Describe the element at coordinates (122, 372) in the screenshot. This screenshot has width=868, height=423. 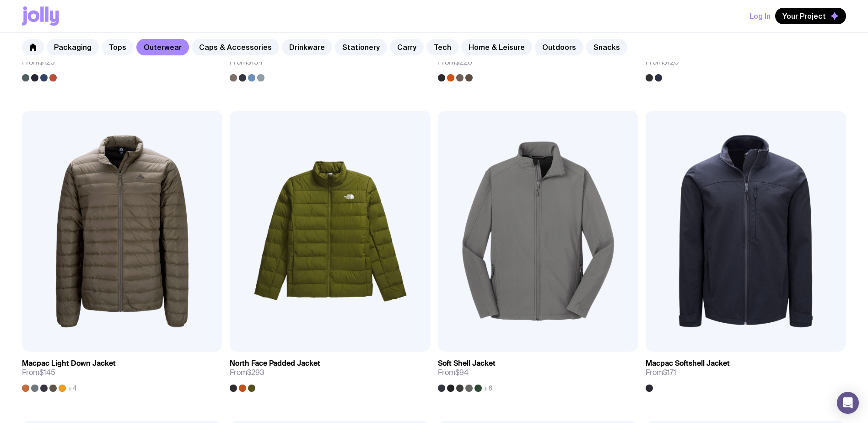
I see `a: Macpac Light Down JacketFrom$145+4` at that location.